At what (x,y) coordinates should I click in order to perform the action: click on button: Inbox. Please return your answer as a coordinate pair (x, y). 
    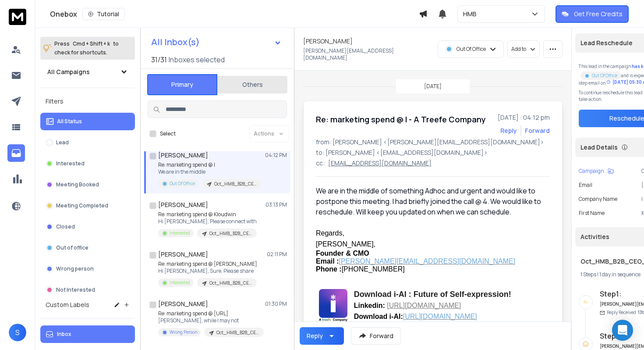
    Looking at the image, I should click on (87, 334).